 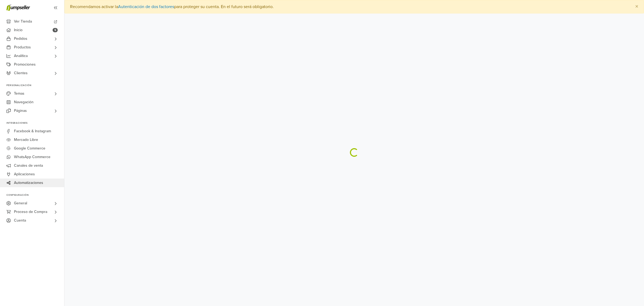 I want to click on span: Proceso de Compra, so click(x=30, y=212).